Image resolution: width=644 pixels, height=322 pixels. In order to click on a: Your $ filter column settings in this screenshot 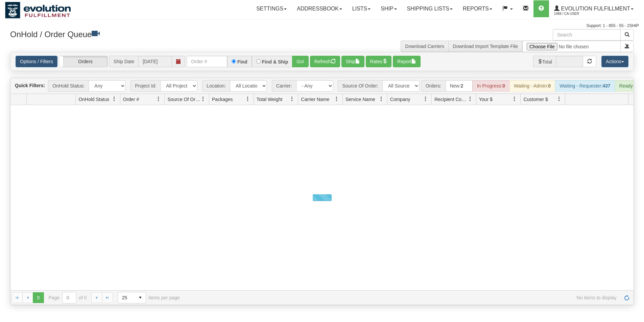, I will do `click(515, 99)`.